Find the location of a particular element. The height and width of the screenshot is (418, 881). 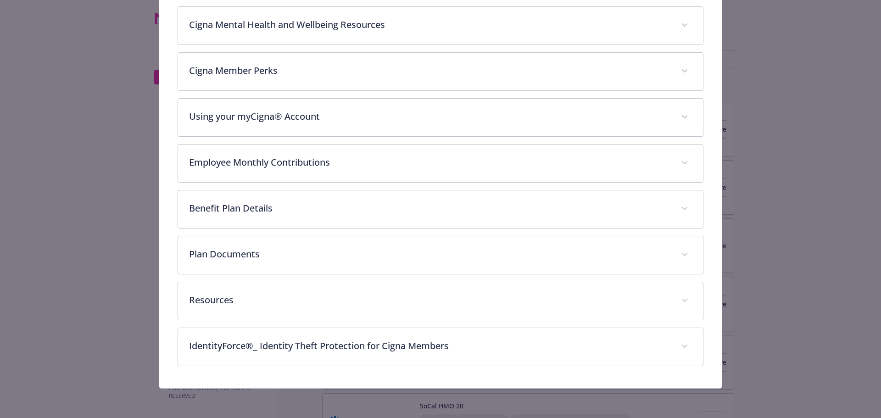

p: Employee Monthly Contributions is located at coordinates (429, 162).